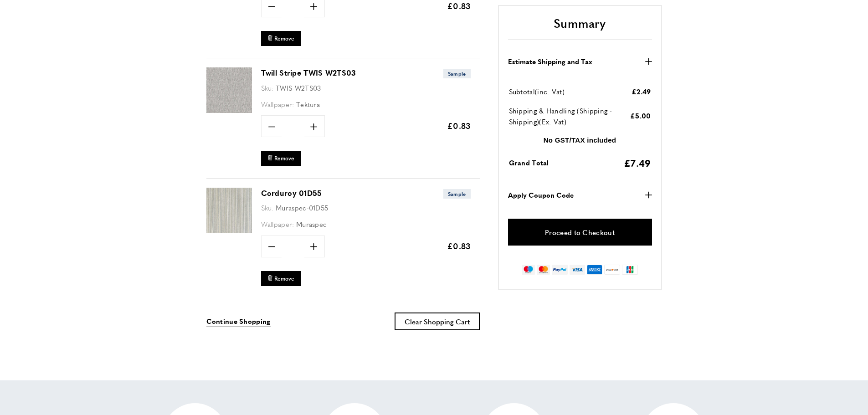 Image resolution: width=868 pixels, height=415 pixels. What do you see at coordinates (641, 115) in the screenshot?
I see `span: £5.00` at bounding box center [641, 115].